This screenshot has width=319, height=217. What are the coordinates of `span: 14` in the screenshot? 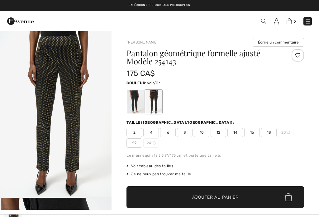 It's located at (235, 133).